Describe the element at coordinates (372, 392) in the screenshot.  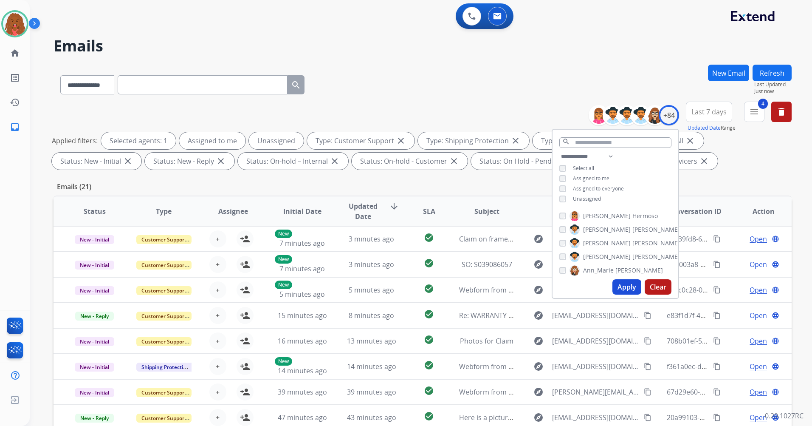
I see `span: 39 minutes ago` at that location.